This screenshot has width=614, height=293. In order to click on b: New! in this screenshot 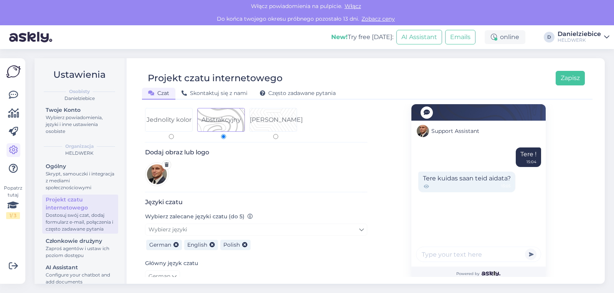, I will do `click(339, 37)`.